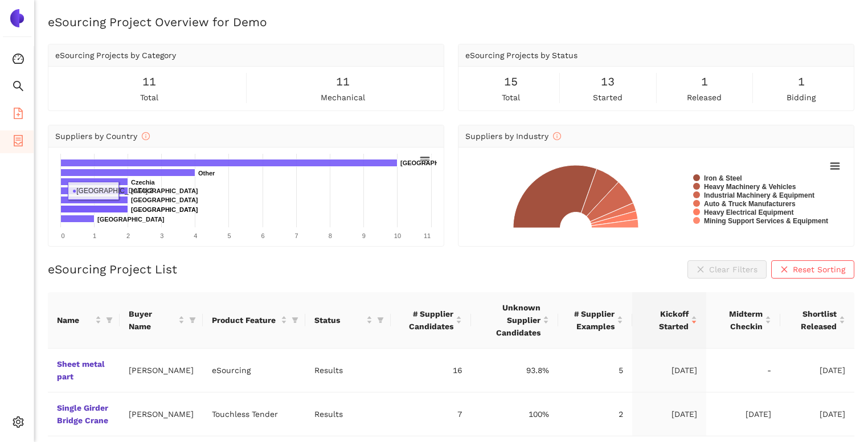 The width and height of the screenshot is (868, 442). What do you see at coordinates (431, 415) in the screenshot?
I see `td: 7` at bounding box center [431, 415].